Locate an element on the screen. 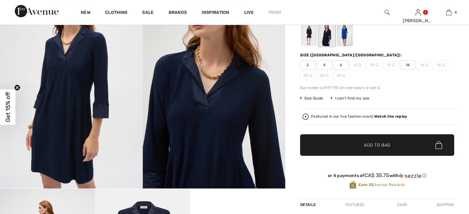 The image size is (469, 214). span: 8 is located at coordinates (358, 65).